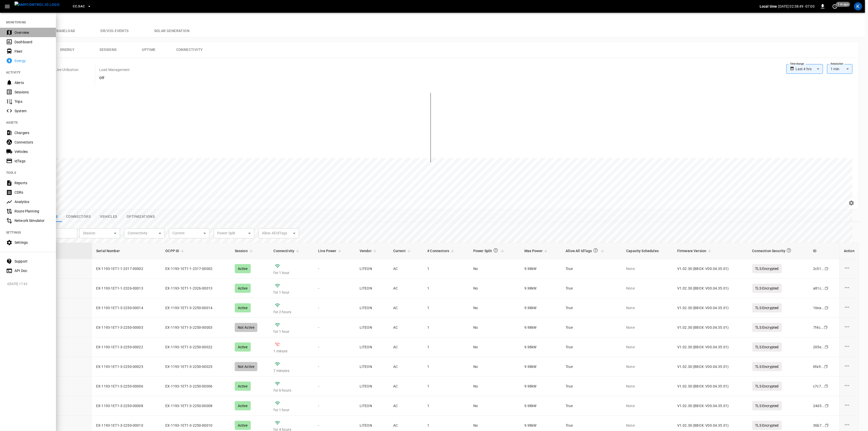 This screenshot has height=431, width=868. I want to click on div: profile-icon, so click(858, 7).